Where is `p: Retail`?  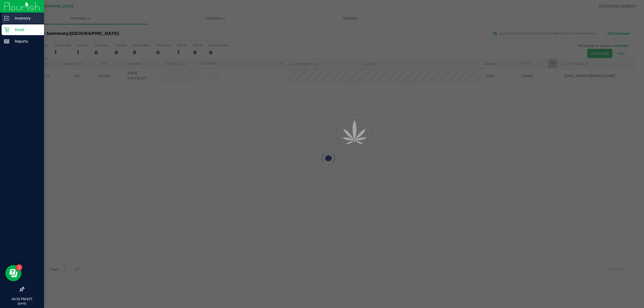
p: Retail is located at coordinates (25, 30).